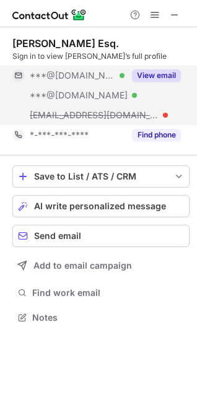  I want to click on button: AI write personalized message, so click(101, 206).